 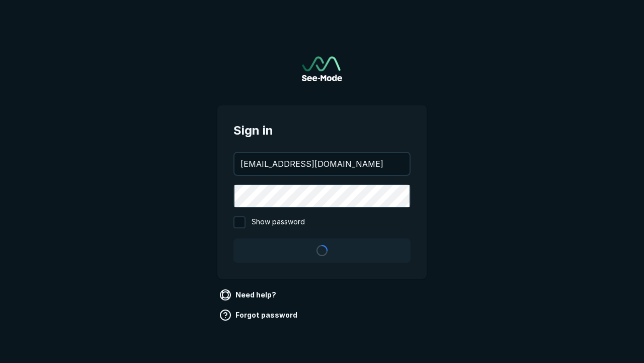 What do you see at coordinates (322, 69) in the screenshot?
I see `a: Go to sign in` at bounding box center [322, 69].